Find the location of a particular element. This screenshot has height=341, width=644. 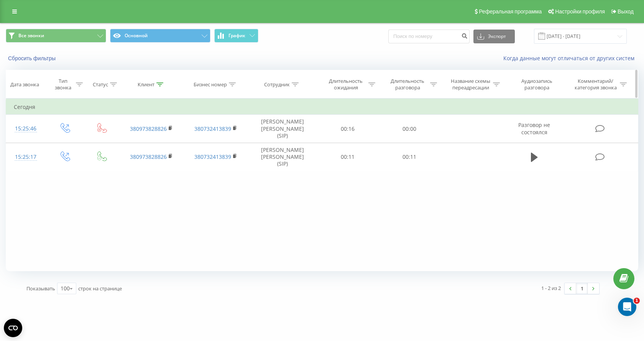

div: Длительность ожидания is located at coordinates (346, 85).